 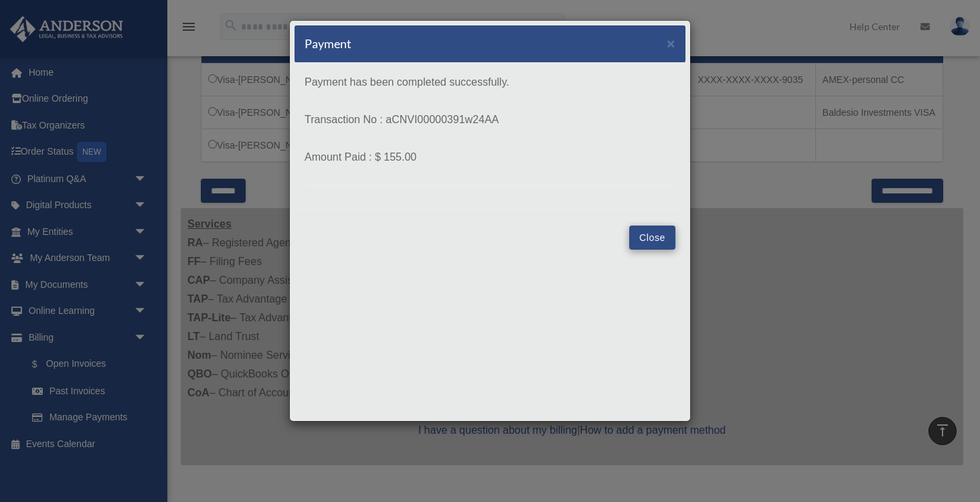 What do you see at coordinates (328, 44) in the screenshot?
I see `h5: Payment` at bounding box center [328, 44].